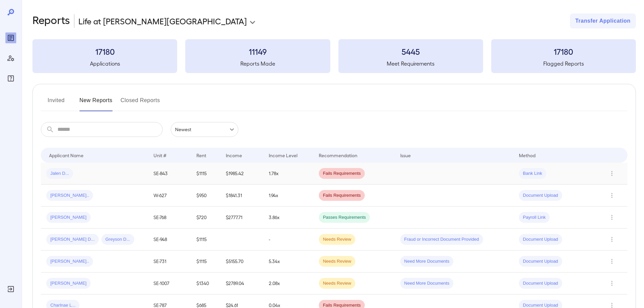  Describe the element at coordinates (441, 239) in the screenshot. I see `span: Fraud or Incorrect Document Provided` at that location.